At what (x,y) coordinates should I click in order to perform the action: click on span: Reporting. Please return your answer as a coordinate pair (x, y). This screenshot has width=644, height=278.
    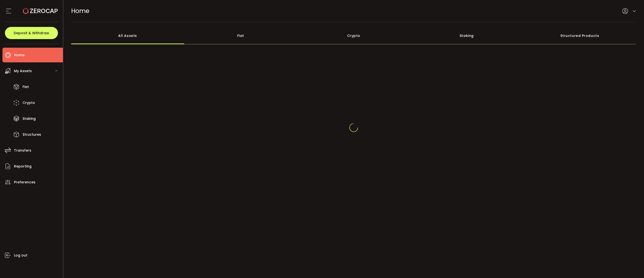
    Looking at the image, I should click on (23, 166).